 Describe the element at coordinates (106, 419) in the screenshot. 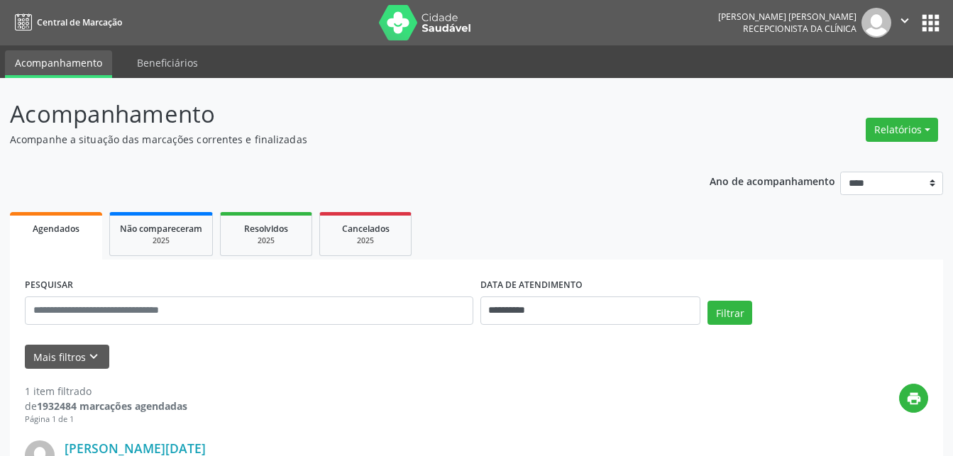

I see `div: Página 1 de 1` at that location.